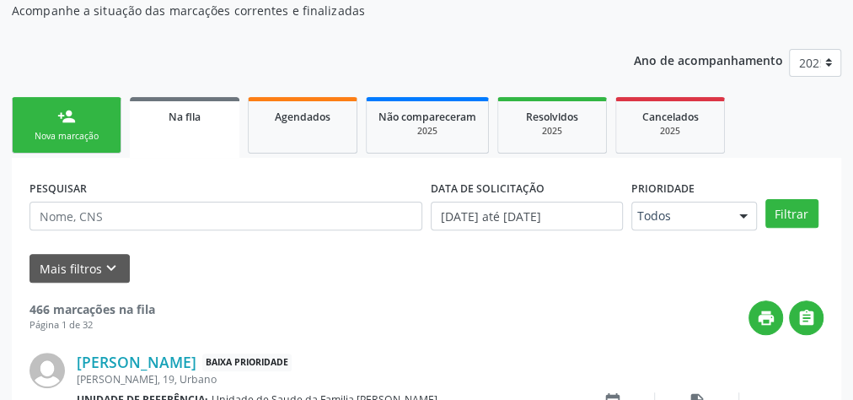  What do you see at coordinates (766, 318) in the screenshot?
I see `i: print` at bounding box center [766, 318].